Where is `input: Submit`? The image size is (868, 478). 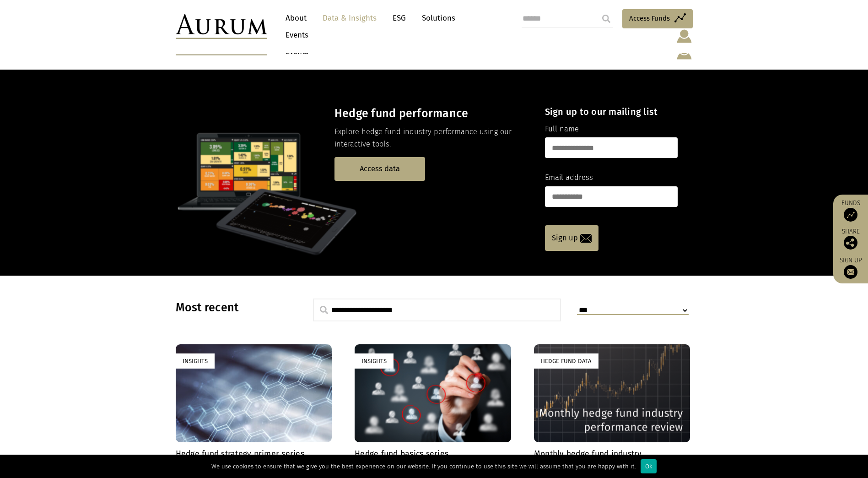 input: Submit is located at coordinates (606, 19).